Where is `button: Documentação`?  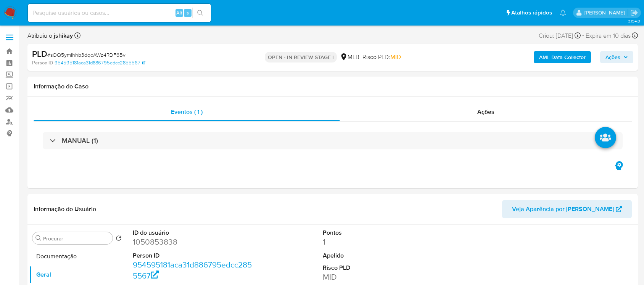 button: Documentação is located at coordinates (77, 256).